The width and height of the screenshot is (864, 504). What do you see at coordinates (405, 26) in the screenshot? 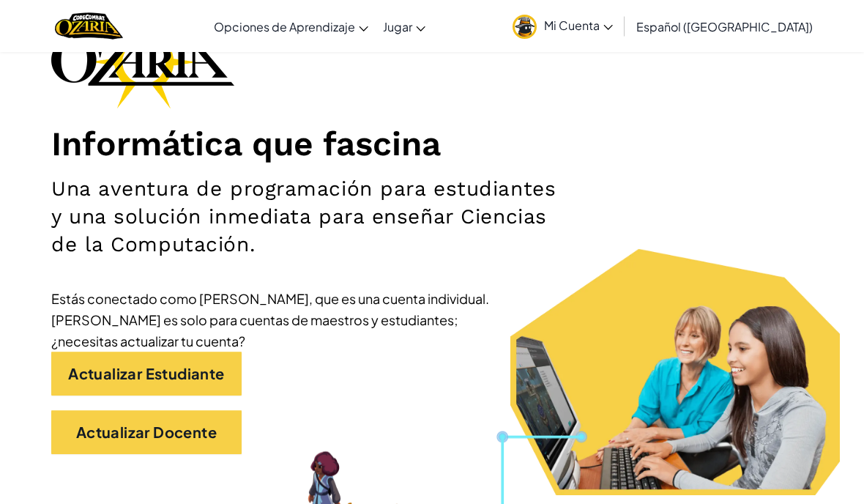
I see `a: Jugar` at bounding box center [405, 26].